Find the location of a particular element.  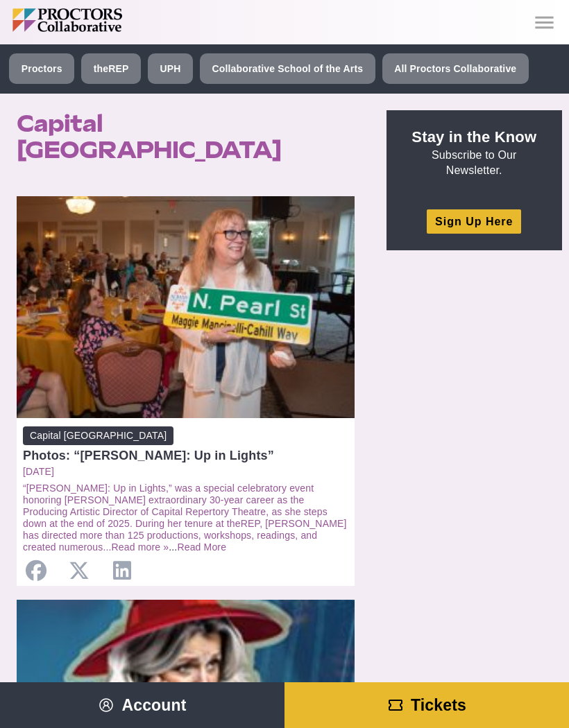

a: Proctors is located at coordinates (41, 69).